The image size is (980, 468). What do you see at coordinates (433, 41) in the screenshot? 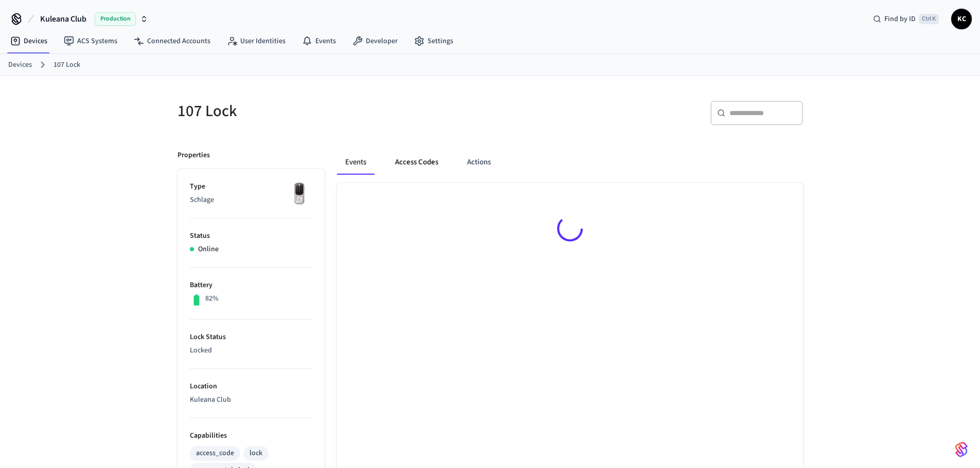
I see `a: Settings` at bounding box center [433, 41].